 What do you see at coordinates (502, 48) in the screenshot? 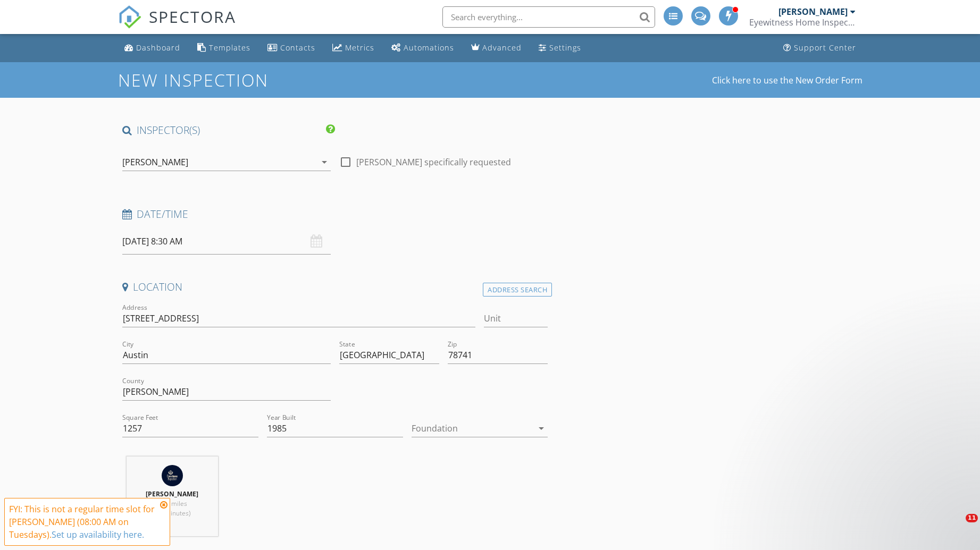
I see `div: Advanced` at bounding box center [502, 48].